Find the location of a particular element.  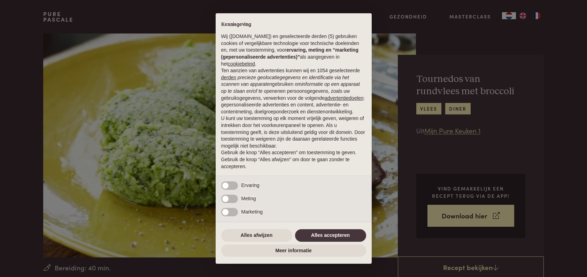

button: Alles accepteren is located at coordinates (331, 235).